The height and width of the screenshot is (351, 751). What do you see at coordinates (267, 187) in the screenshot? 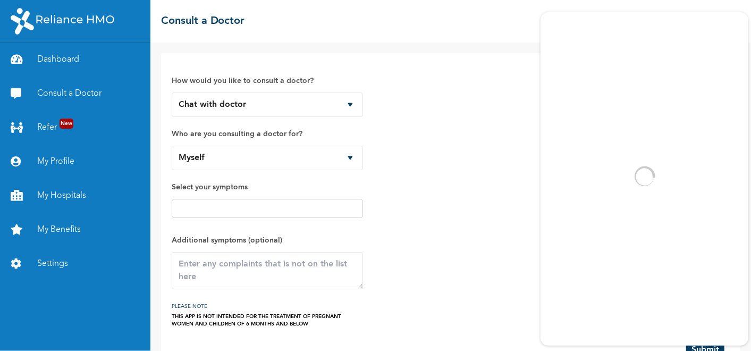
I see `label: Select your symptoms` at bounding box center [267, 187].